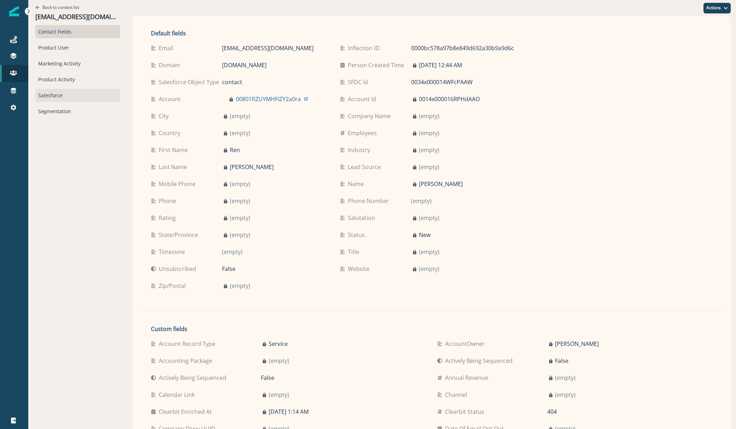 The image size is (736, 429). I want to click on p: Name, so click(357, 184).